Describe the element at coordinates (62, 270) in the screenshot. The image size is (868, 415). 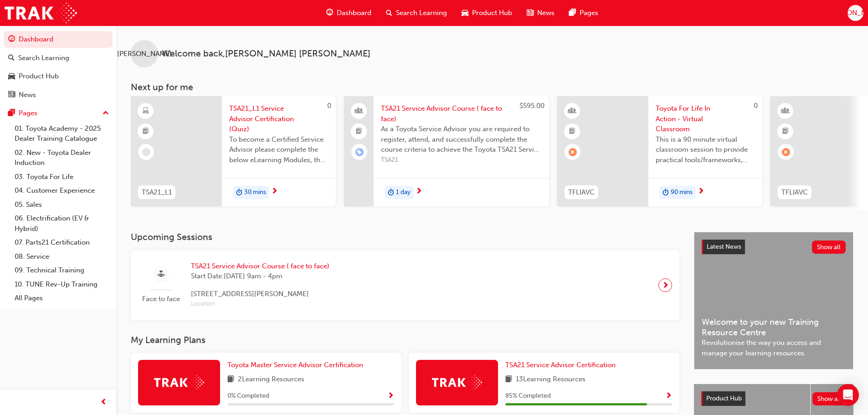
I see `a: 09. Technical Training` at that location.